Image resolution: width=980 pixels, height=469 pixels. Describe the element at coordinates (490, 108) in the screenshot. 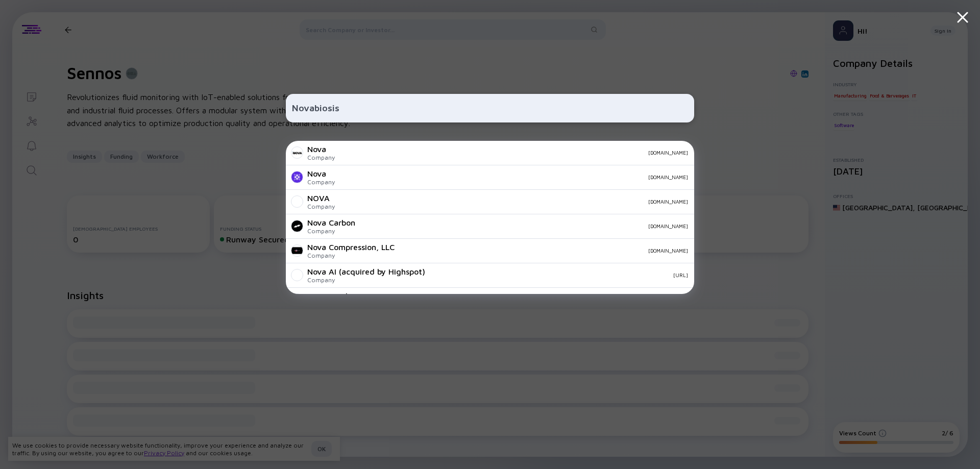

I see `input: Search Company or Investor...` at that location.